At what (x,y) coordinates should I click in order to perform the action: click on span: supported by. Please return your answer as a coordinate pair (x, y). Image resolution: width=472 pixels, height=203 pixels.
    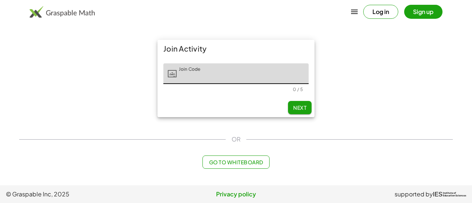
    Looking at the image, I should click on (413, 194).